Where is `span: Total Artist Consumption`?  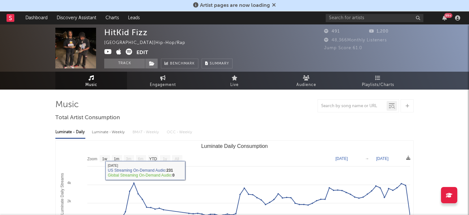
span: Total Artist Consumption is located at coordinates (88, 118).